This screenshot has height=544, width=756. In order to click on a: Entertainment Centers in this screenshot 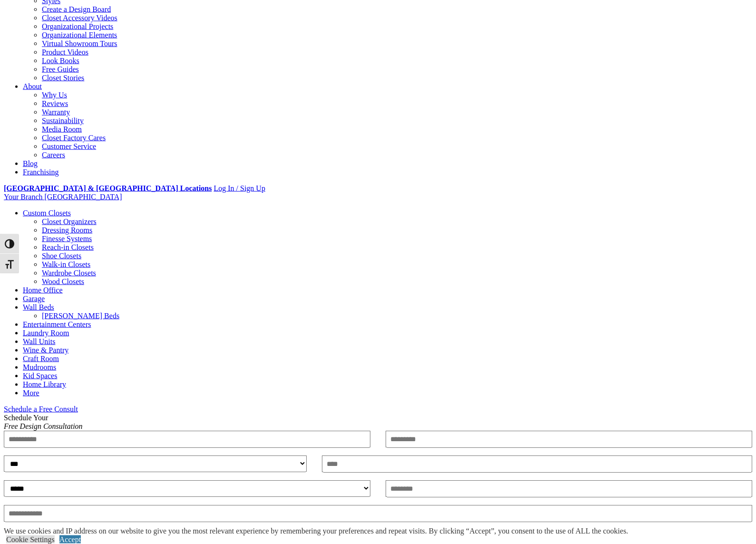, I will do `click(57, 324)`.